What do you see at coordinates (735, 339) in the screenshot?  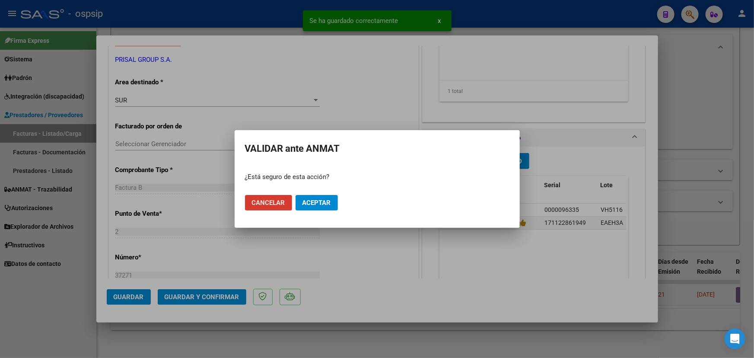 I see `div: Open Intercom Messenger` at bounding box center [735, 339].